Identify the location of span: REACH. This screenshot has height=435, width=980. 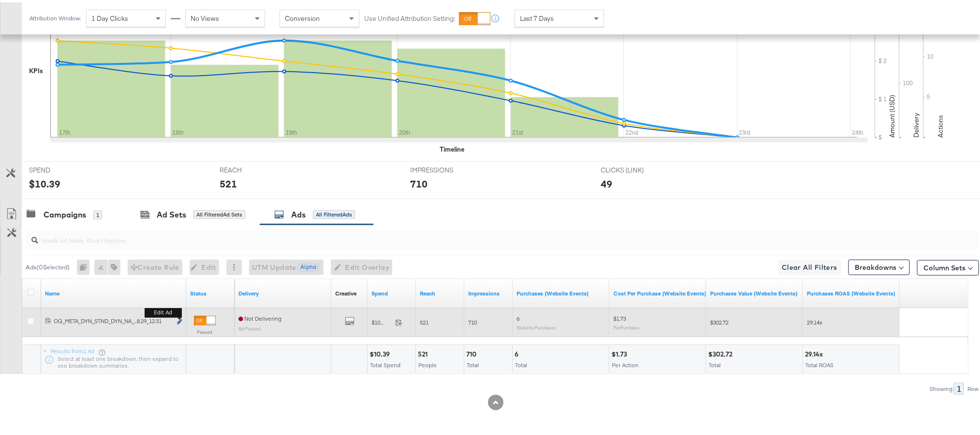
(256, 167).